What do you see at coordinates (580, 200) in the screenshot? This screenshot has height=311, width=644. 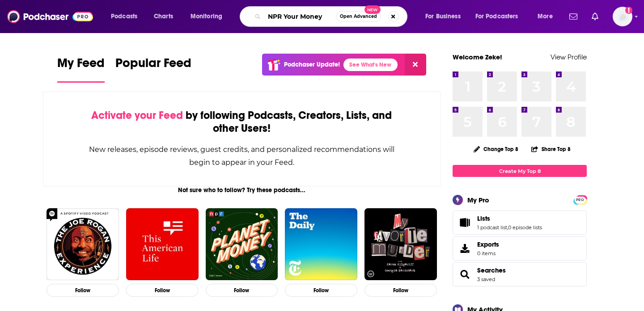 I see `span: PRO` at bounding box center [580, 200].